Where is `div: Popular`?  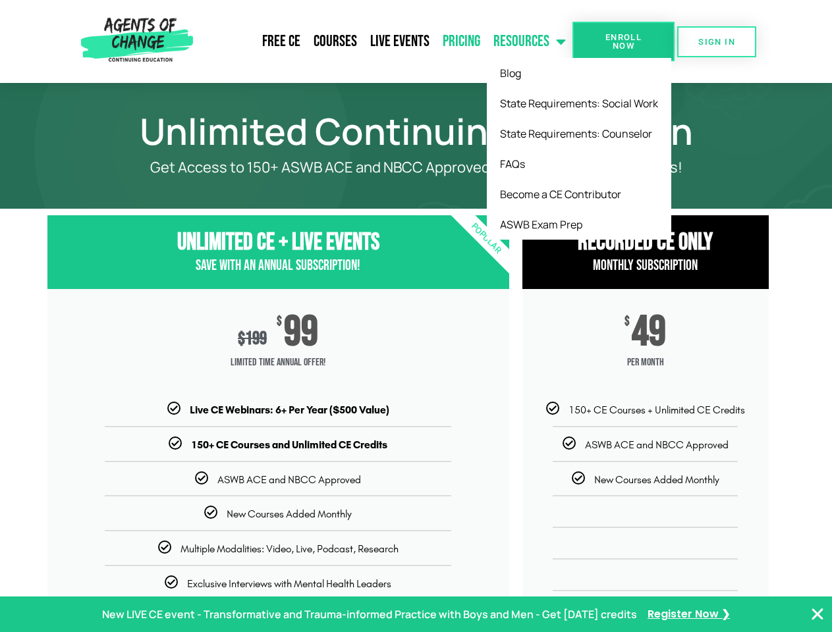 div: Popular is located at coordinates (485, 238).